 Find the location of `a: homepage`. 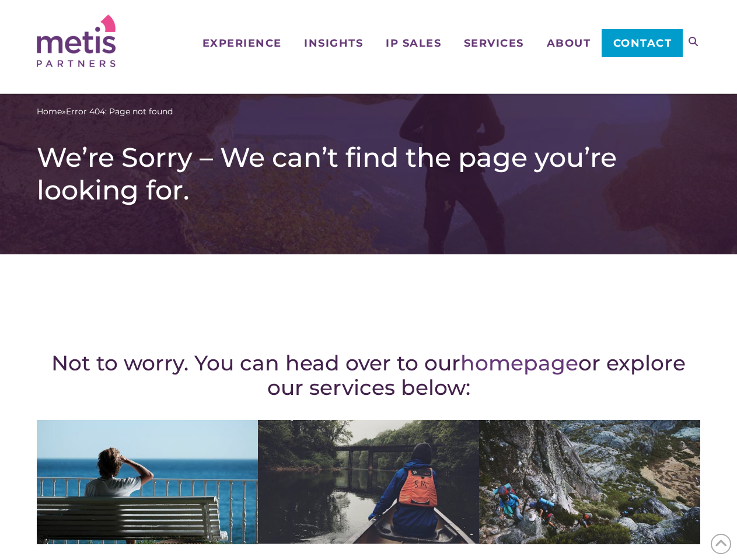

a: homepage is located at coordinates (520, 363).